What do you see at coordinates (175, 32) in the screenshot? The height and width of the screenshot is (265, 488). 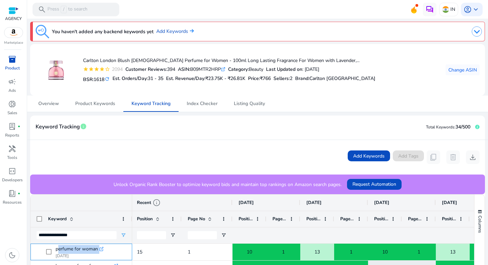 I see `a: Add Keywords` at bounding box center [175, 32].